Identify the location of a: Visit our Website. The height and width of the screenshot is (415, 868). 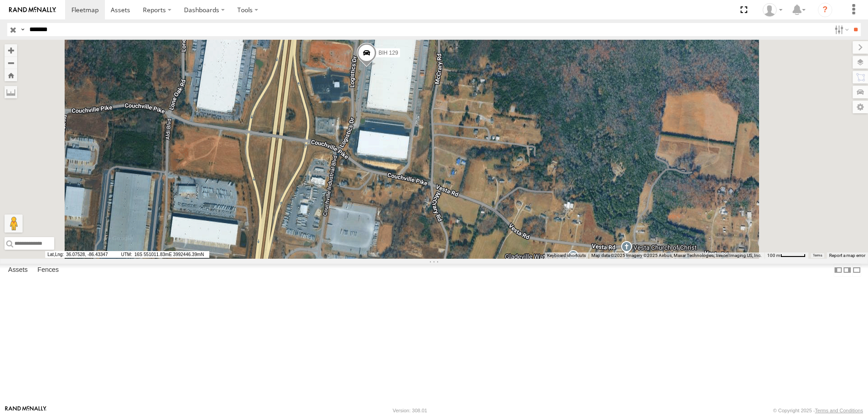
(26, 411).